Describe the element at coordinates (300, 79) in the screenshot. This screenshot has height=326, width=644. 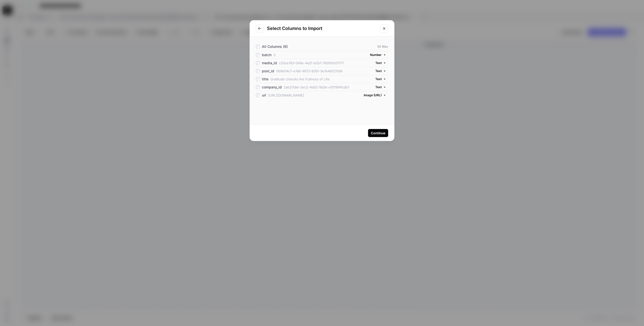
I see `span: Gratitude Unlocks the Fullness of Life` at that location.